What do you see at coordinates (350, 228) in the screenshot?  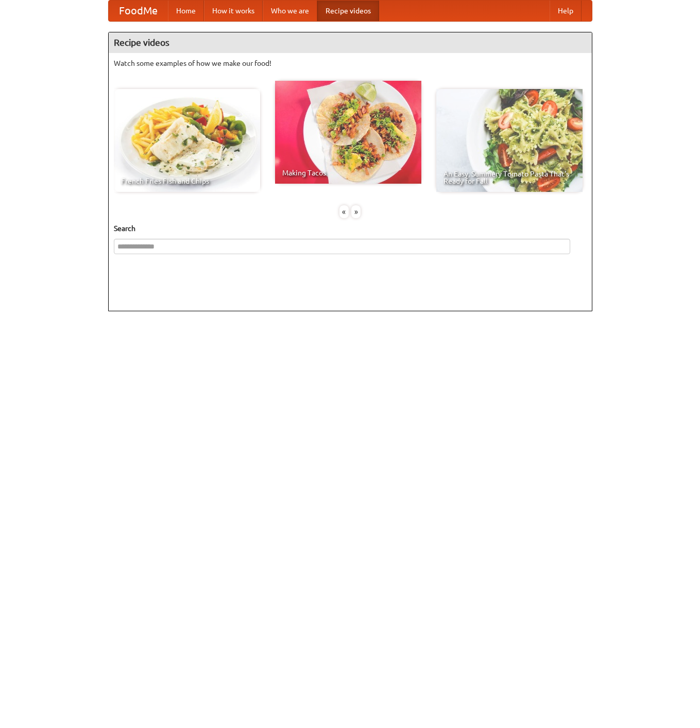 I see `h5: Search` at bounding box center [350, 228].